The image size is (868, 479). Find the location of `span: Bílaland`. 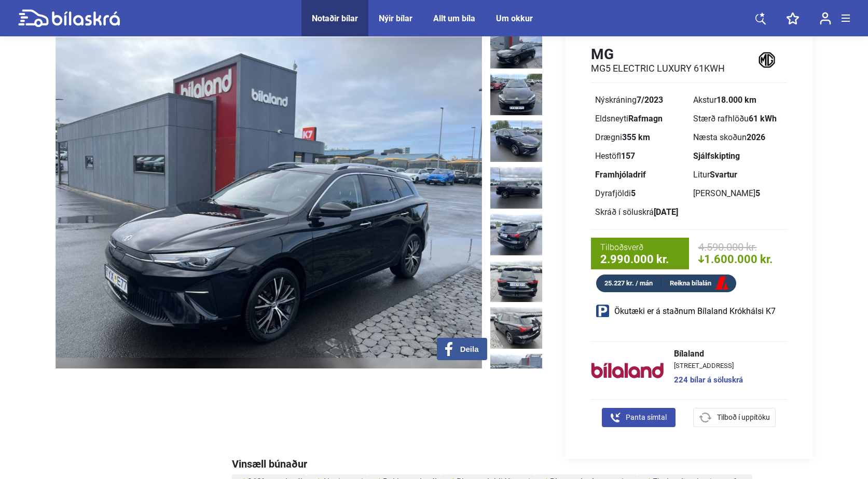

span: Bílaland is located at coordinates (708, 354).